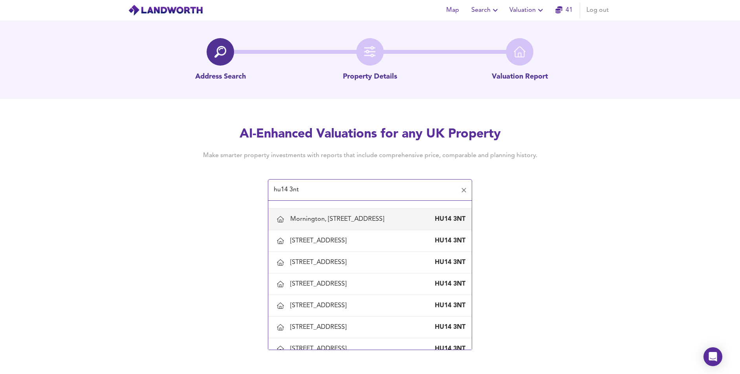 The image size is (740, 374). What do you see at coordinates (220, 77) in the screenshot?
I see `p: Address Search` at bounding box center [220, 77].